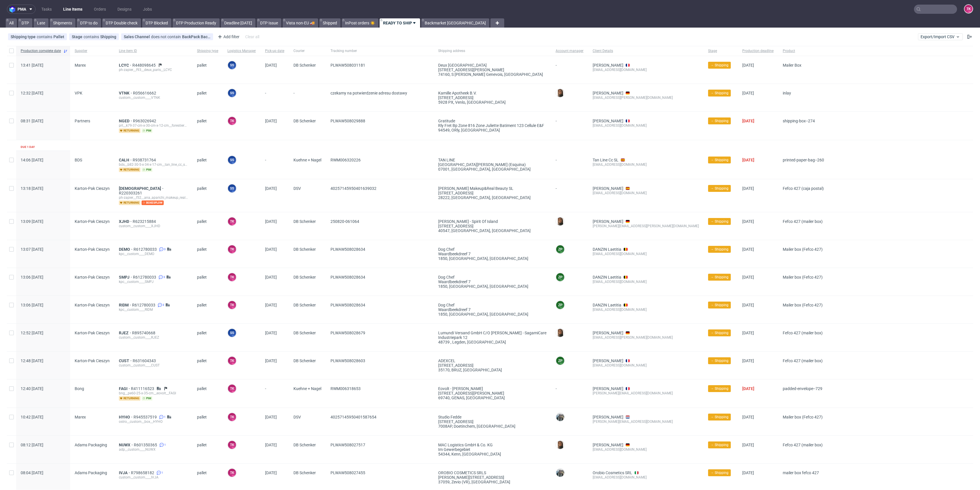  Describe the element at coordinates (274, 51) in the screenshot. I see `span: Pick-up date` at that location.